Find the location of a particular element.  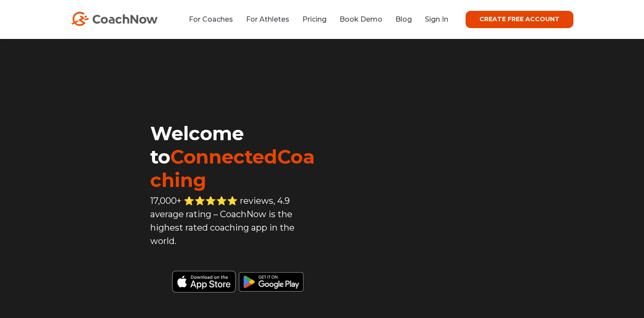

a: Sign In is located at coordinates (436, 19).